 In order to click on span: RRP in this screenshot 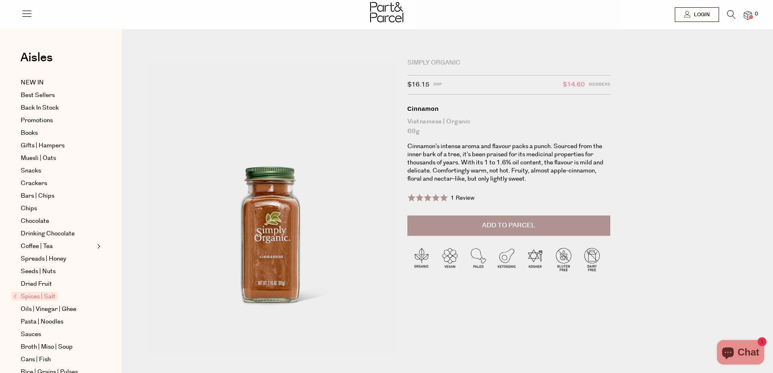, I will do `click(438, 85)`.